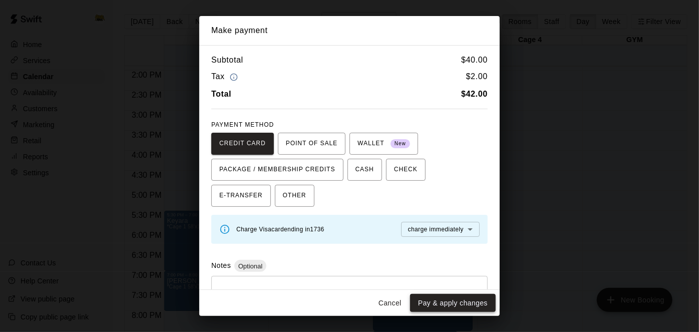 This screenshot has width=699, height=332. Describe the element at coordinates (226, 77) in the screenshot. I see `h6: Tax` at that location.